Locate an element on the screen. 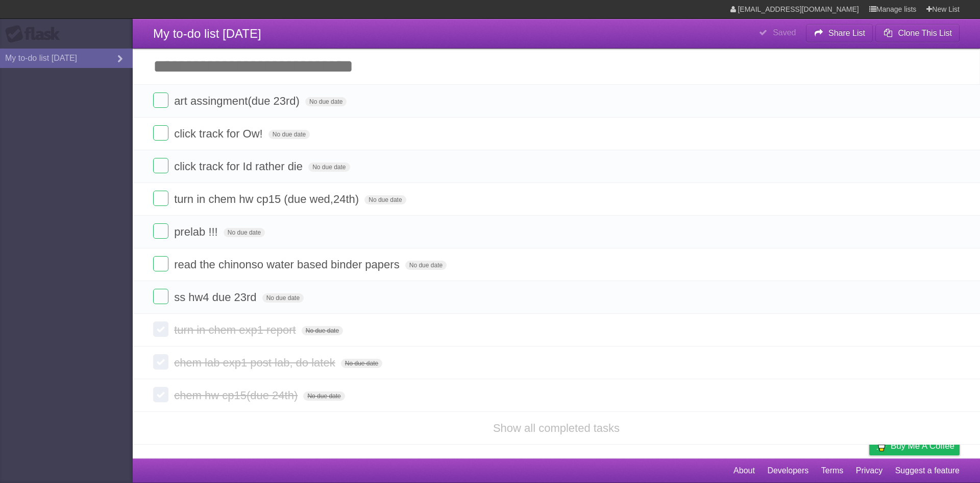 Image resolution: width=980 pixels, height=483 pixels. img: Buy me a coffee is located at coordinates (881, 446).